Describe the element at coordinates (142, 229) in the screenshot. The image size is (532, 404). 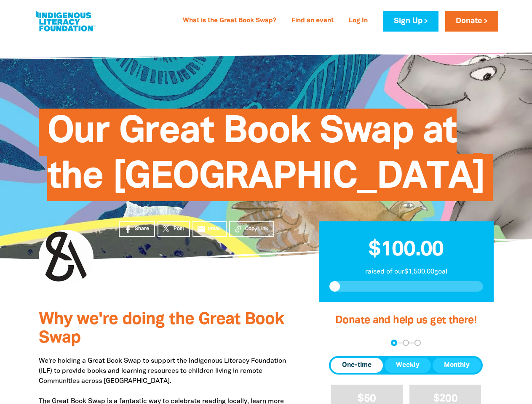
I see `span: Share` at that location.